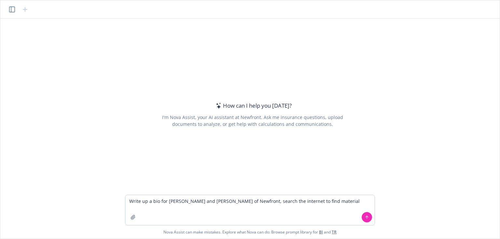 This screenshot has width=500, height=239. Describe the element at coordinates (321, 232) in the screenshot. I see `a: BI` at that location.